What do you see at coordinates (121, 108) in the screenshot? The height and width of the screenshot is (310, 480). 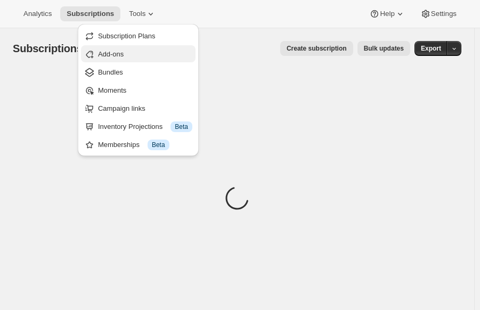 I see `span: Campaign links` at bounding box center [121, 108].